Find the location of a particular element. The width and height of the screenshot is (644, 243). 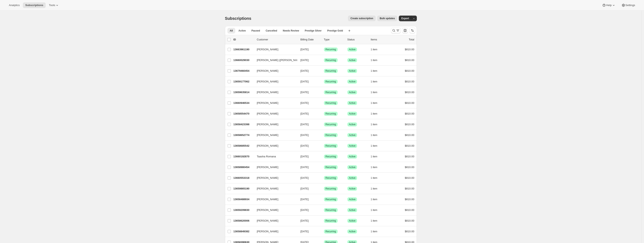

p: 13658620006 is located at coordinates (244, 221).